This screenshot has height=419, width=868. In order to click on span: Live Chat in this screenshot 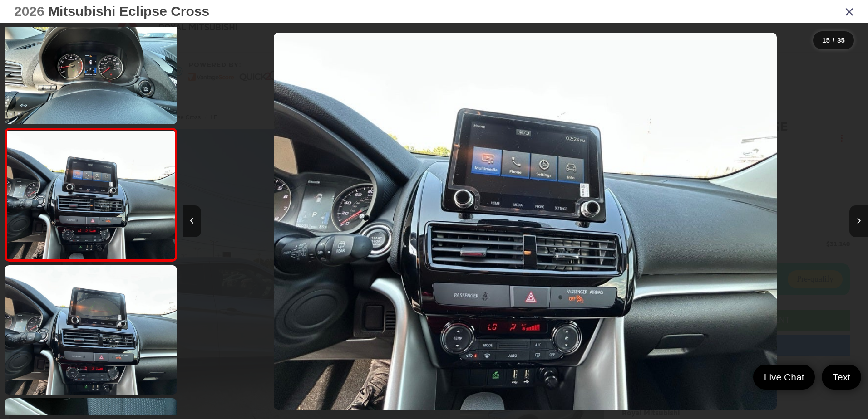, I will do `click(784, 377)`.